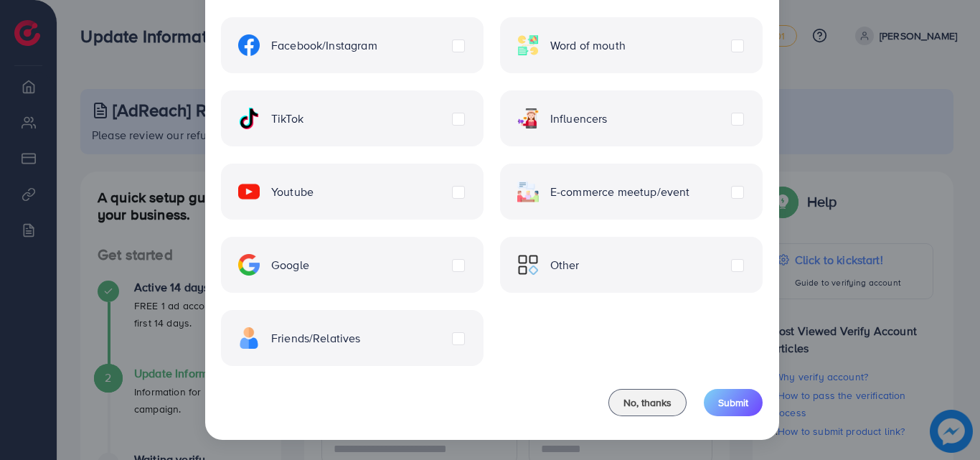  I want to click on img: ic-other.99c3e012.svg, so click(528, 265).